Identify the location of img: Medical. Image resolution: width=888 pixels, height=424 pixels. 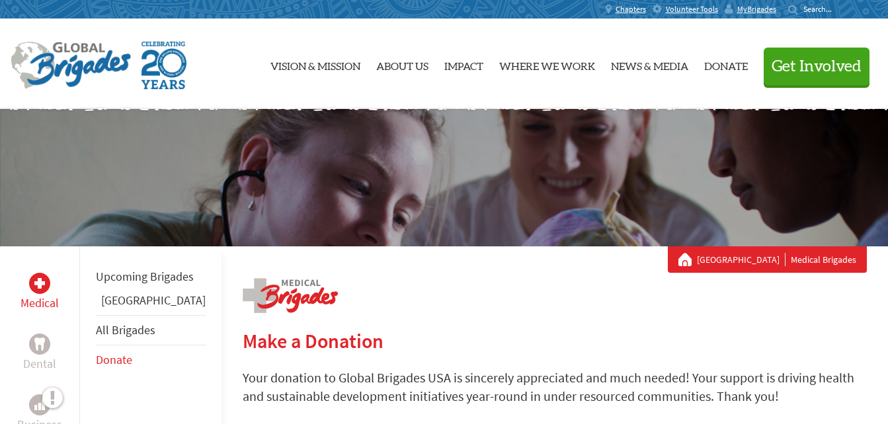
(40, 284).